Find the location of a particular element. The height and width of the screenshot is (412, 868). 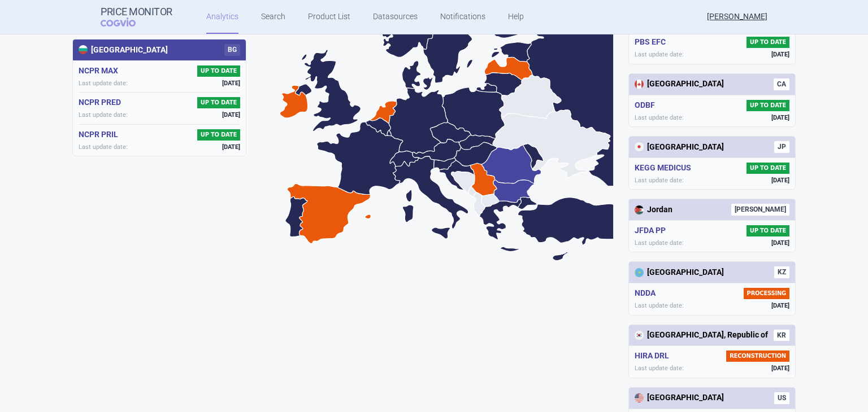

img: United States is located at coordinates (639, 398).